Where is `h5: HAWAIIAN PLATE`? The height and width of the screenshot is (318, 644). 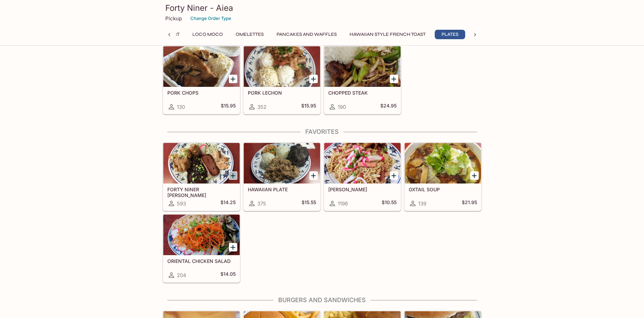
h5: HAWAIIAN PLATE is located at coordinates (282, 189).